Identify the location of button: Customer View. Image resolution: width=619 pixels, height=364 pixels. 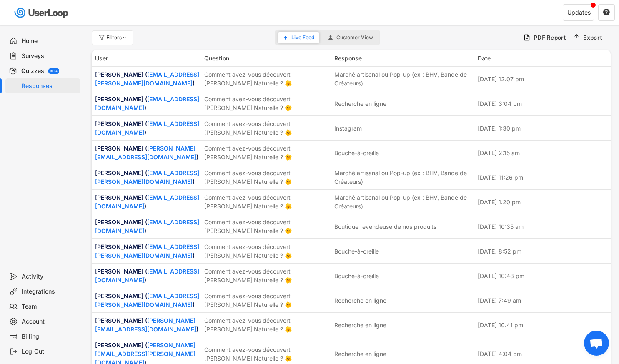
(351, 38).